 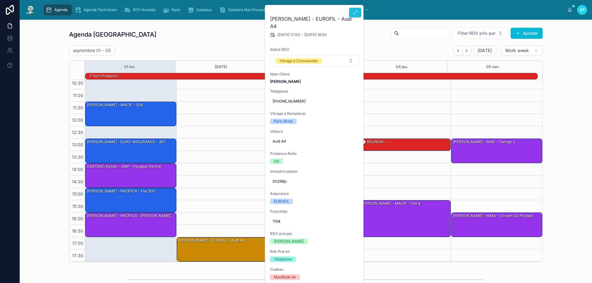 What do you see at coordinates (344, 10) in the screenshot?
I see `a: NE PAS TOUCHER` at bounding box center [344, 10].